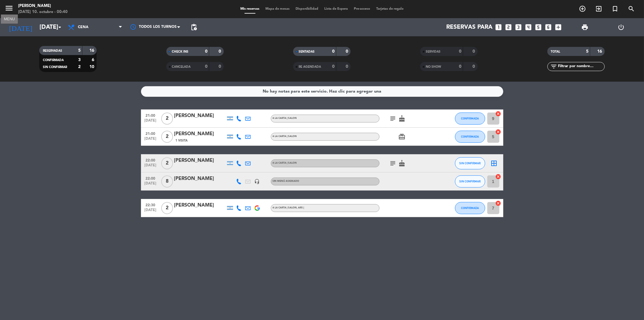  Describe the element at coordinates (93, 67) in the screenshot. I see `strong: 10` at that location.